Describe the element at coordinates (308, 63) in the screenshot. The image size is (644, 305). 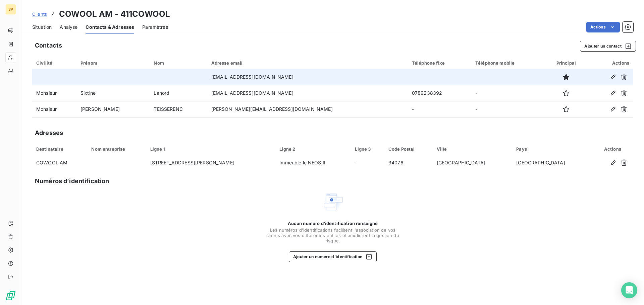
I see `div: Adresse email` at that location.